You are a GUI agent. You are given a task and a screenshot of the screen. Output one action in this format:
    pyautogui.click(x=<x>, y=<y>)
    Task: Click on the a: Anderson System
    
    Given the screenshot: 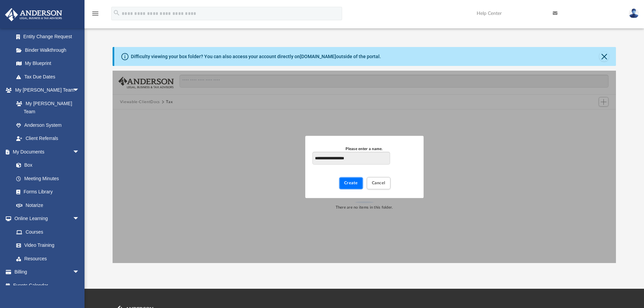 What is the action you would take?
    pyautogui.click(x=48, y=125)
    